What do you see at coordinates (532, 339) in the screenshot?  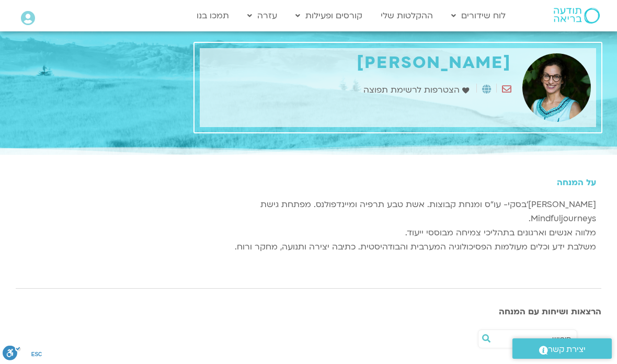 I see `input: חיפוש` at bounding box center [532, 339].